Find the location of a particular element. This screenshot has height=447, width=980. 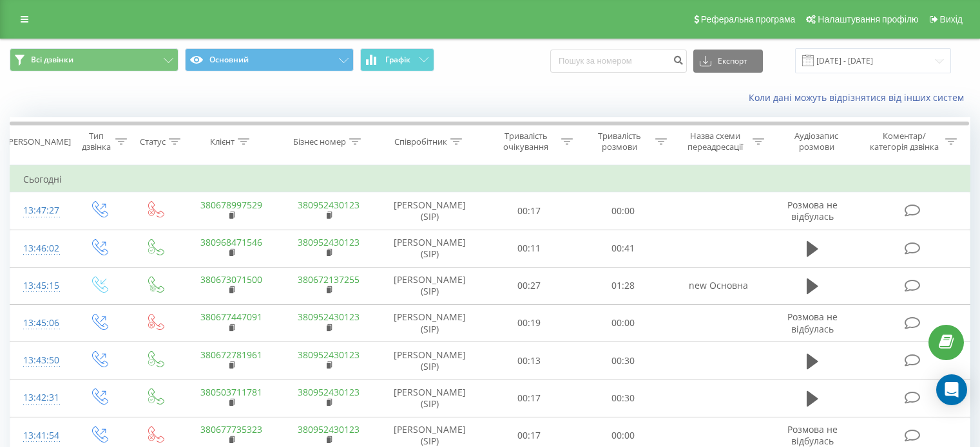

button: Графік is located at coordinates (397, 60).